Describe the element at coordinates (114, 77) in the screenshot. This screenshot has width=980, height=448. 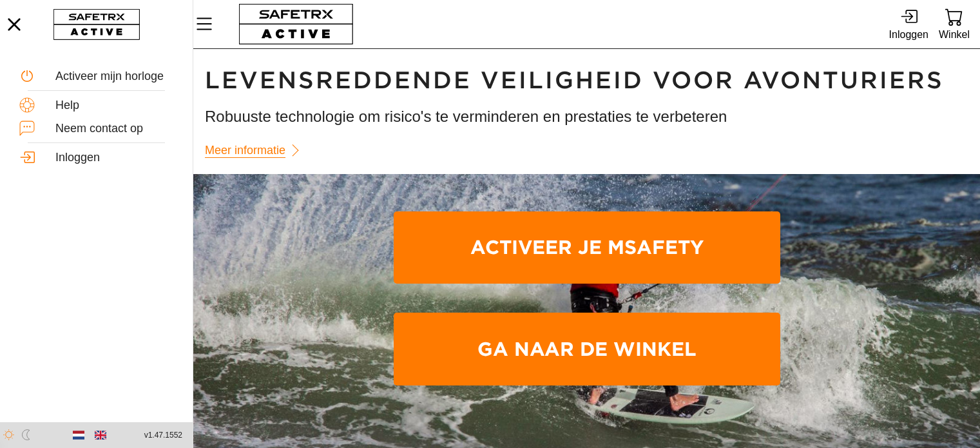
I see `div: Activeer mijn horloge` at that location.